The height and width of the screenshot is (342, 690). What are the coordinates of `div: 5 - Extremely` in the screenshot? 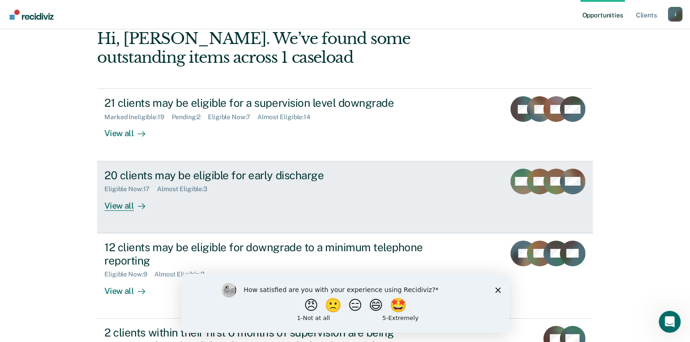 It's located at (244, 44).